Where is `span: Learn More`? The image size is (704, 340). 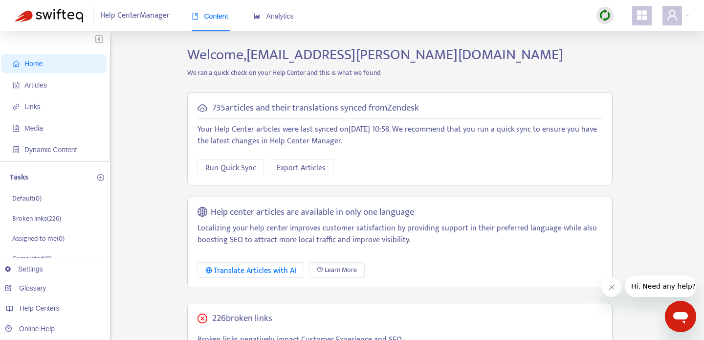
span: Learn More is located at coordinates (341, 270).